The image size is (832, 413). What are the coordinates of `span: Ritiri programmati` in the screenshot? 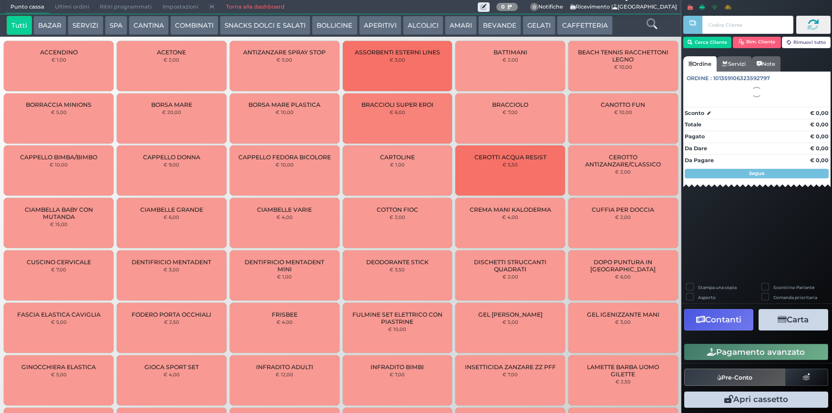 It's located at (125, 7).